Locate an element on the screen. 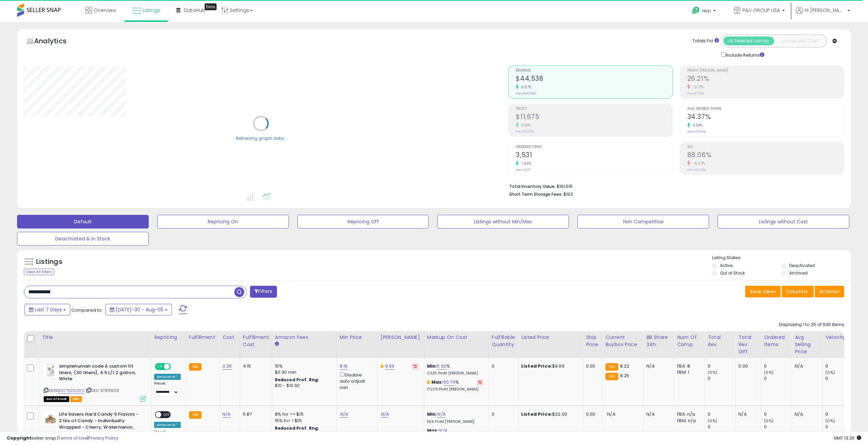 The image size is (868, 445). h2: 3,531 is located at coordinates (594, 155).